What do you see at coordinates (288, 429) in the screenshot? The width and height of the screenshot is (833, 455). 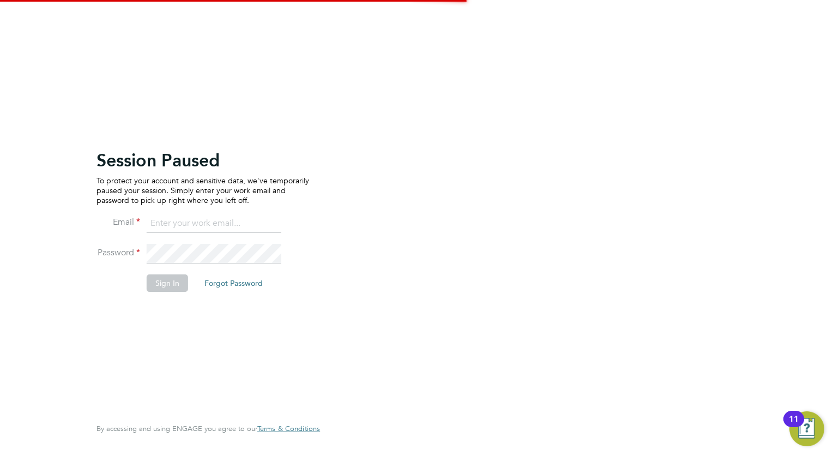 I see `a: Terms & Conditions` at bounding box center [288, 429].